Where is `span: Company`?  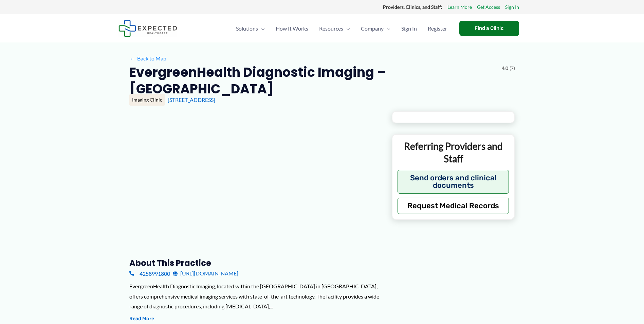 span: Company is located at coordinates (373, 28).